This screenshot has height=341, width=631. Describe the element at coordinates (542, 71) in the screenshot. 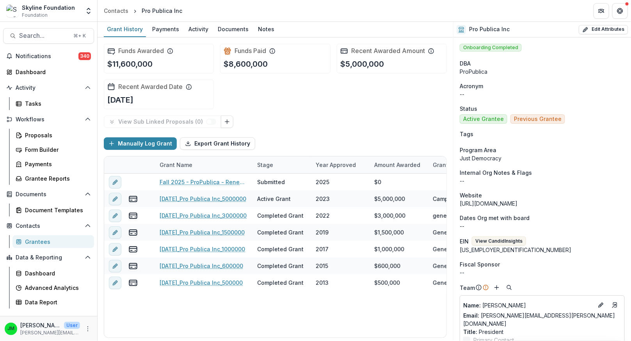

I see `div: ProPublica` at that location.